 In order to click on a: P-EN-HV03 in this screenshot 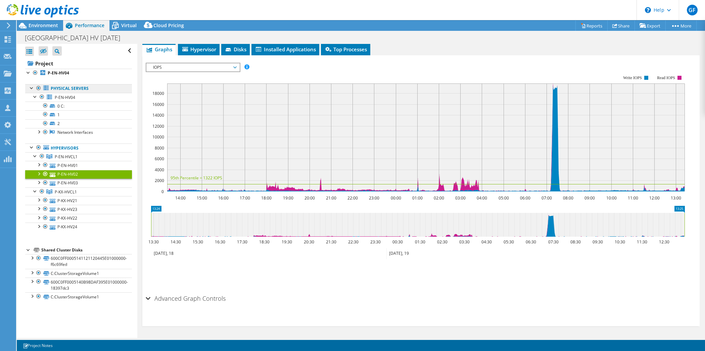, I will do `click(79, 183)`.